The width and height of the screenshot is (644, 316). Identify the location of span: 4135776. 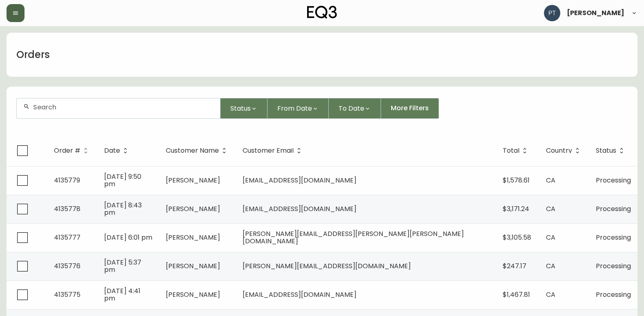
(67, 266).